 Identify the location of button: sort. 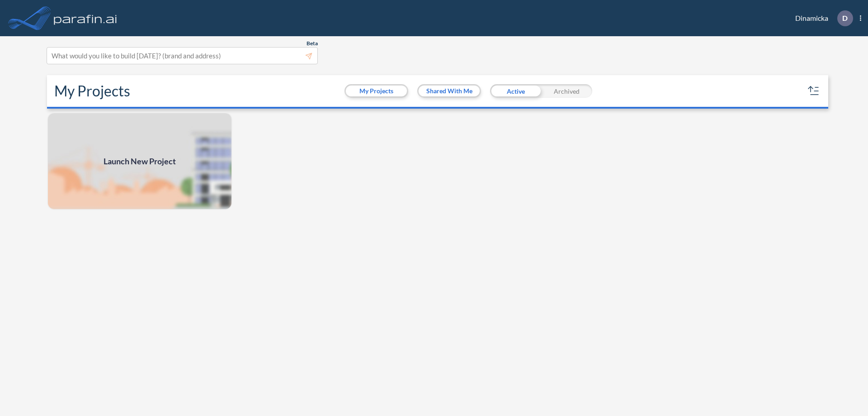
(814, 91).